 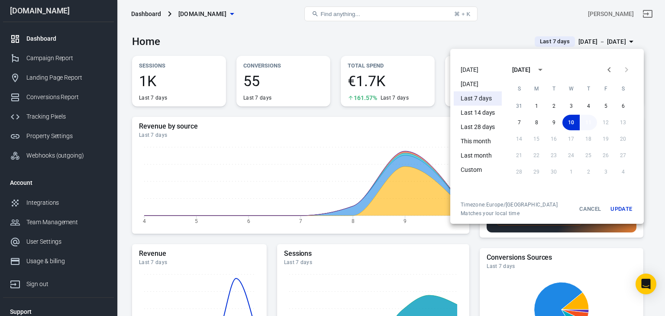 What do you see at coordinates (623, 106) in the screenshot?
I see `button: 6` at bounding box center [623, 106].